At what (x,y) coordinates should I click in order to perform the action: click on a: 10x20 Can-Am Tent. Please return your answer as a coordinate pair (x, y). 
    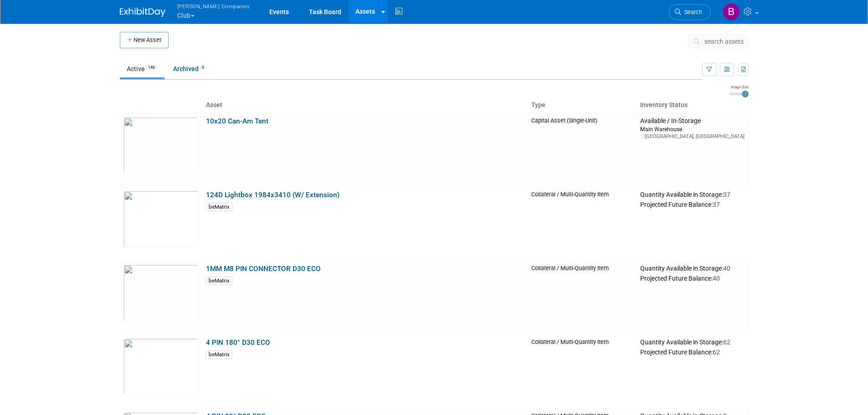
    Looking at the image, I should click on (237, 121).